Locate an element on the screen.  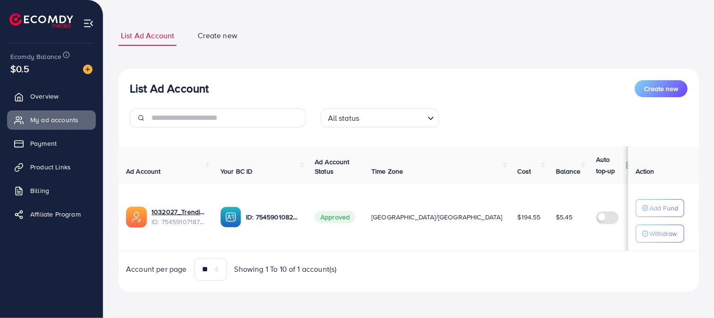
span: Cost is located at coordinates (524, 171).